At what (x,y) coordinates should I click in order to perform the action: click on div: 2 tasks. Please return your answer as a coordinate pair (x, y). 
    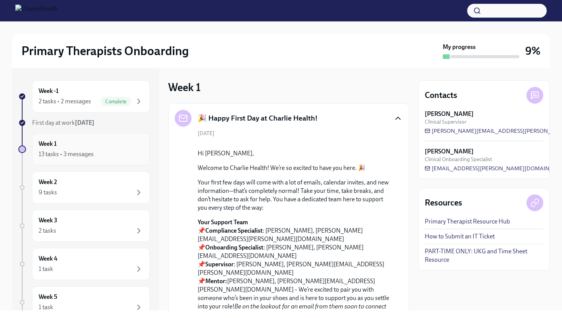
    Looking at the image, I should click on (47, 230).